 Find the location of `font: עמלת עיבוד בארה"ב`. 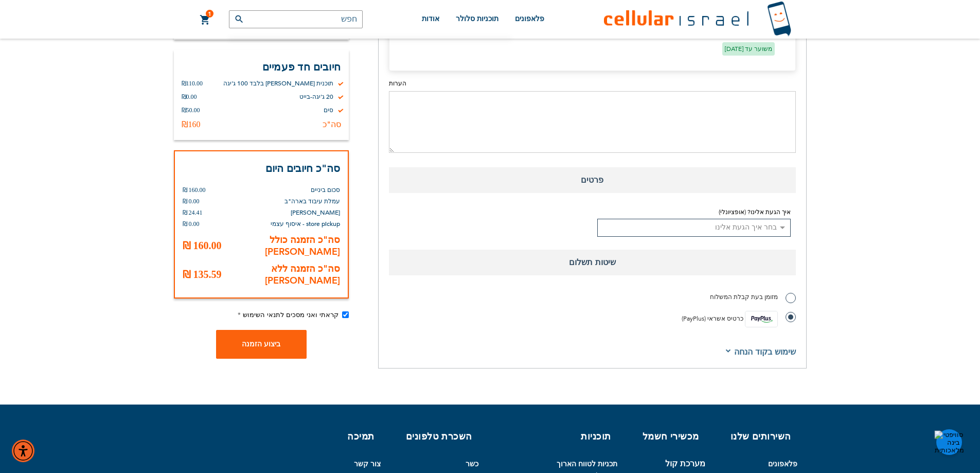

font: עמלת עיבוד בארה"ב is located at coordinates (312, 200).